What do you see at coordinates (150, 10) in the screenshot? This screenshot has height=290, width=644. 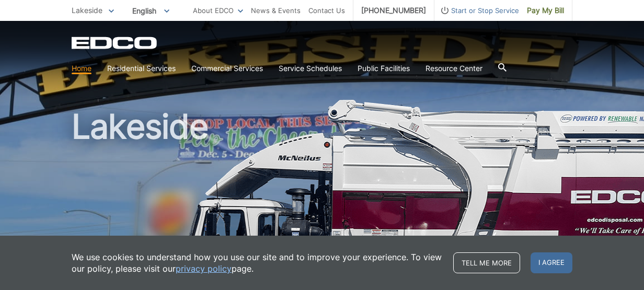 I see `span: English` at bounding box center [150, 10].